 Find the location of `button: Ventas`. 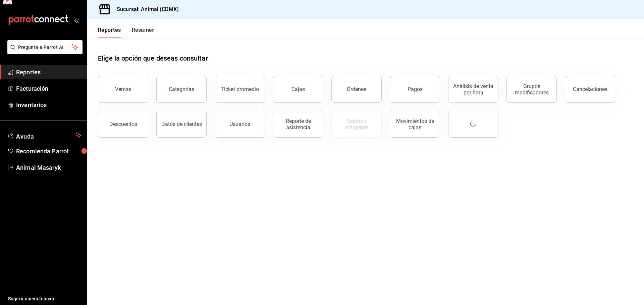

button: Ventas is located at coordinates (123, 90).